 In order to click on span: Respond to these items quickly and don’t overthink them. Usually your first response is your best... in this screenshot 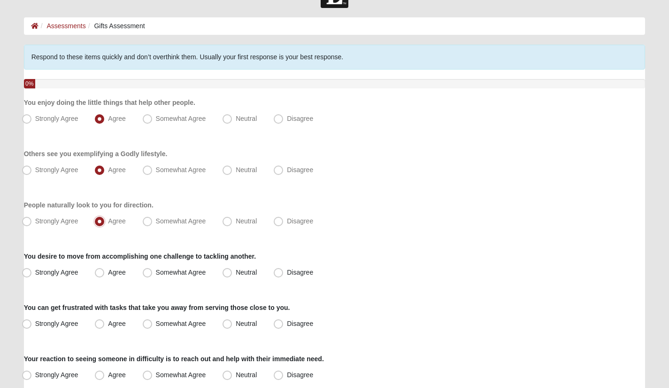, I will do `click(187, 57)`.